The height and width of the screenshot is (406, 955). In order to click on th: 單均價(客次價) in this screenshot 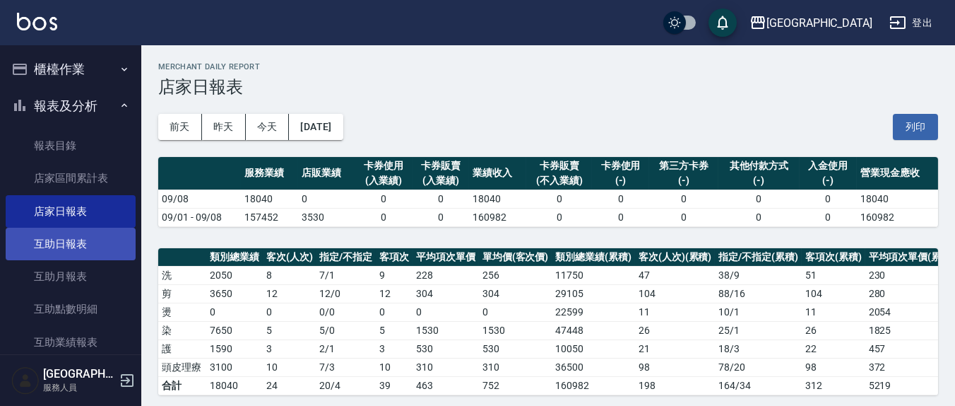, I will do `click(516, 257)`.